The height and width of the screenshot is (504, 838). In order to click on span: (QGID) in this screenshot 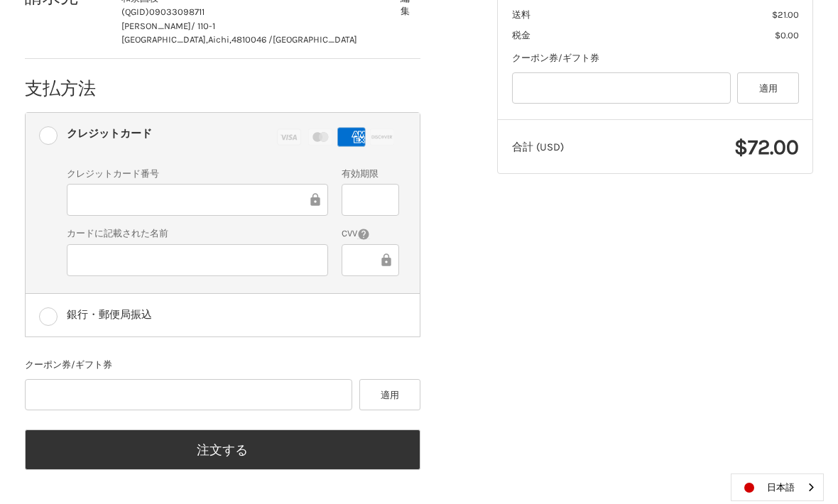, I will do `click(135, 14)`.